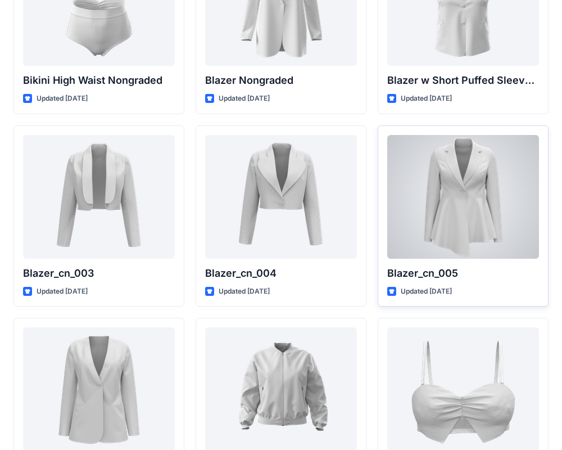  Describe the element at coordinates (281, 80) in the screenshot. I see `p: Blazer Nongraded` at that location.